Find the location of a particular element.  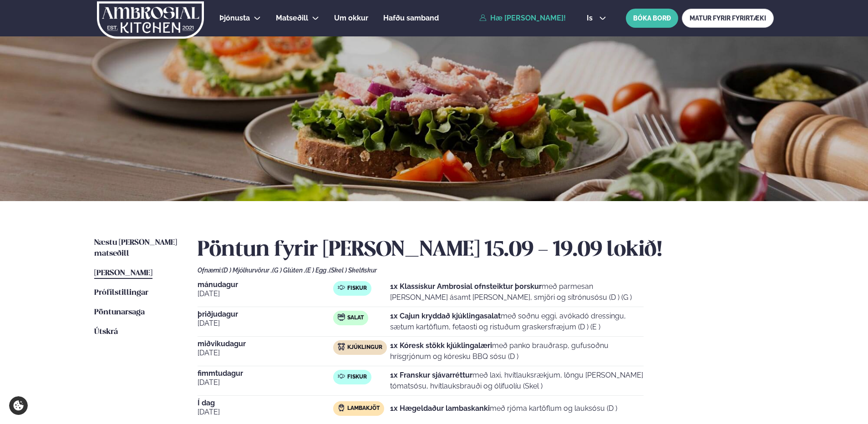

img: logo is located at coordinates (150, 20).